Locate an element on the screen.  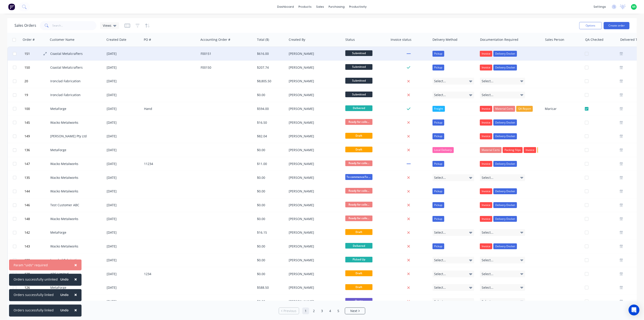
div: Hand is located at coordinates (169, 109).